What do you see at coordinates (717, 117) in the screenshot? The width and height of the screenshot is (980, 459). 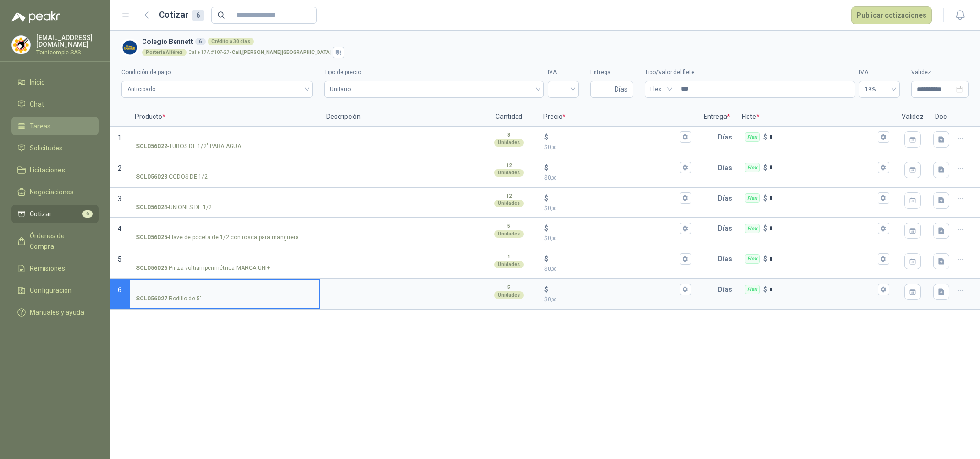 I see `p: Entrega` at bounding box center [717, 117].